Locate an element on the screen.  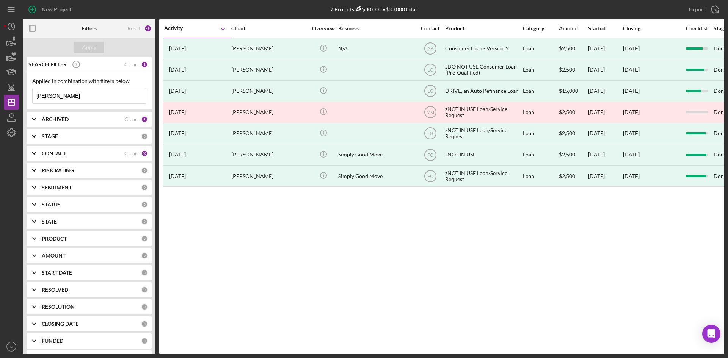
div: Started is located at coordinates (605, 28).